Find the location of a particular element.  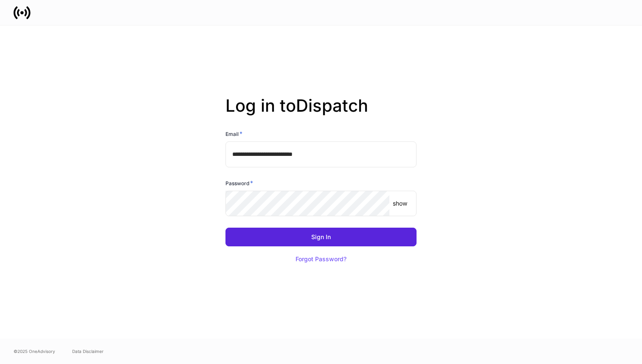

button: Forgot Password? is located at coordinates (321, 259).